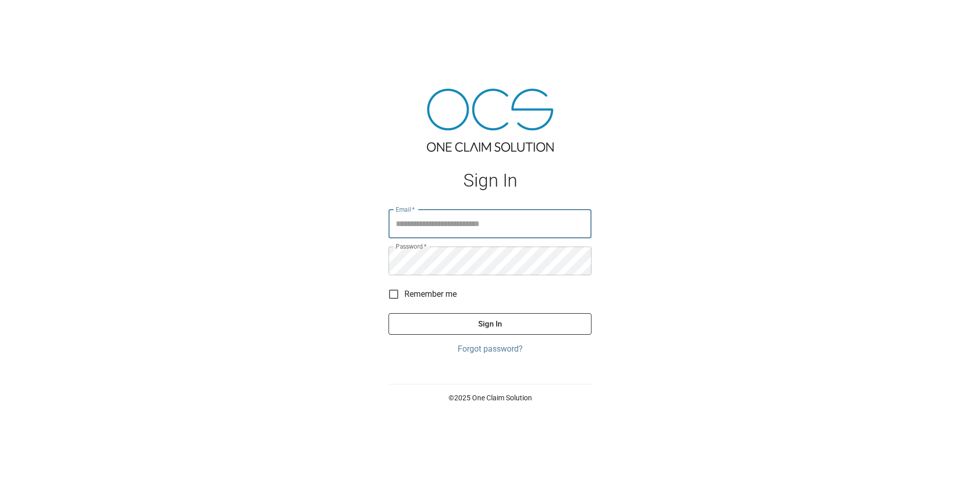  I want to click on p: © 2025 One Claim Solution, so click(490, 398).